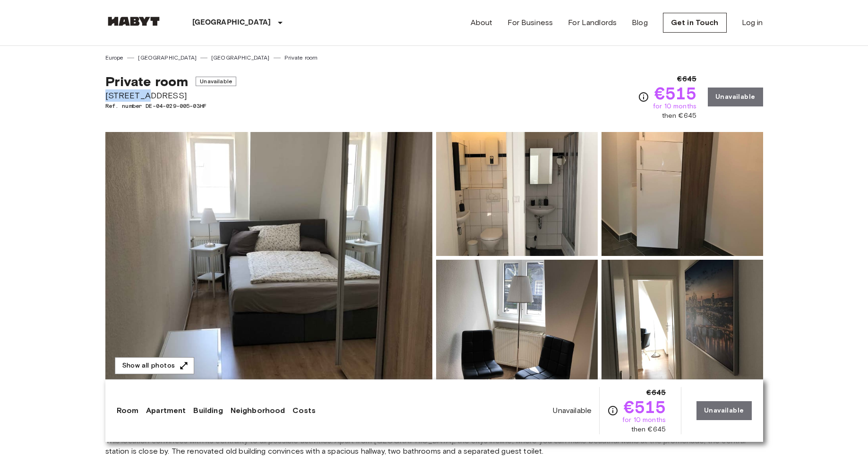 This screenshot has width=868, height=457. What do you see at coordinates (258, 411) in the screenshot?
I see `a: Neighborhood` at bounding box center [258, 411].